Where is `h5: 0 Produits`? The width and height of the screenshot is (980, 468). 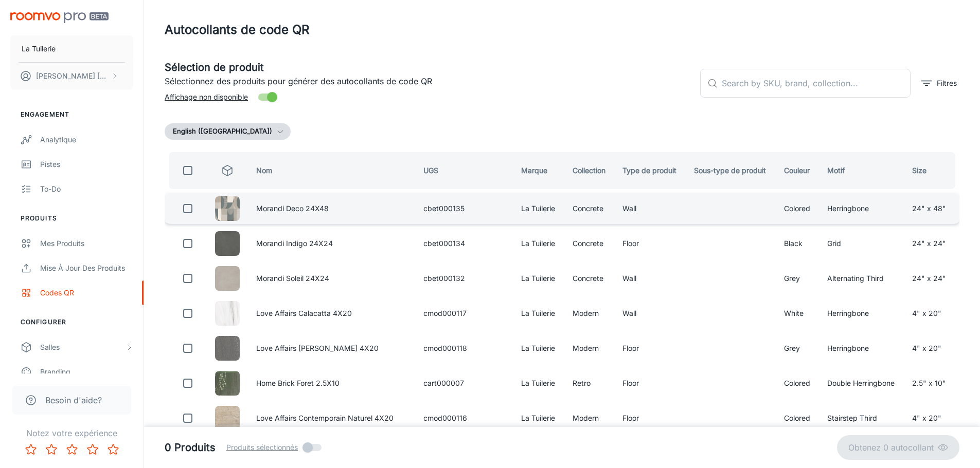
h5: 0 Produits is located at coordinates (190, 448).